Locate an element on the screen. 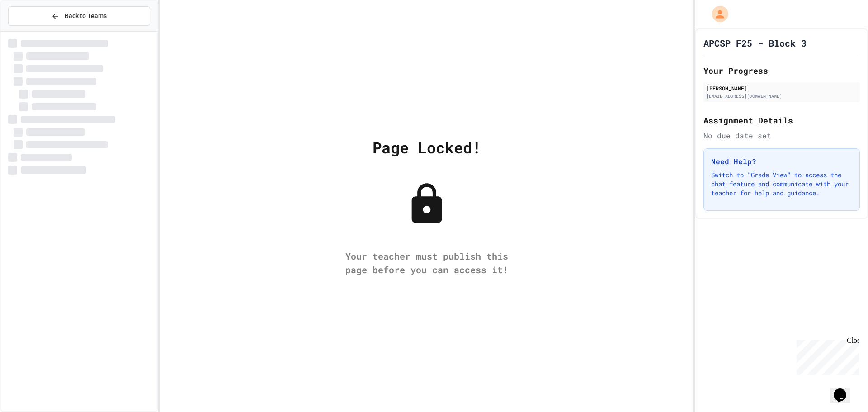  div: Chat with us now!Close is located at coordinates (33, 30).